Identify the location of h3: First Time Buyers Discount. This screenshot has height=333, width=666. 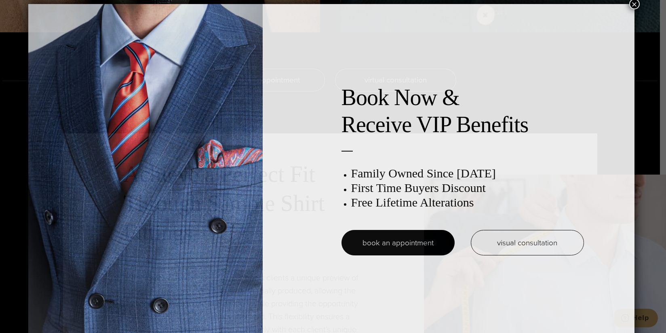
(468, 188).